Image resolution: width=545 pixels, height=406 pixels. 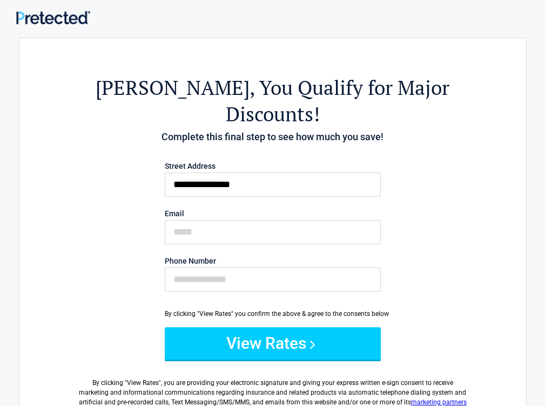 What do you see at coordinates (53, 17) in the screenshot?
I see `img: Main Logo` at bounding box center [53, 17].